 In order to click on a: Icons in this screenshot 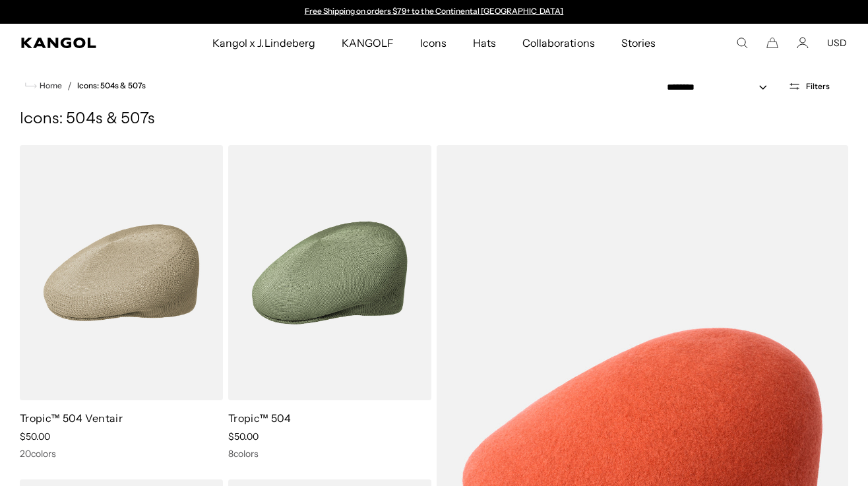, I will do `click(434, 43)`.